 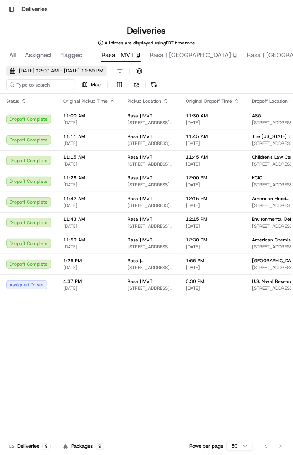 What do you see at coordinates (14, 117) in the screenshot?
I see `img: Klarizel Pensader` at bounding box center [14, 117].